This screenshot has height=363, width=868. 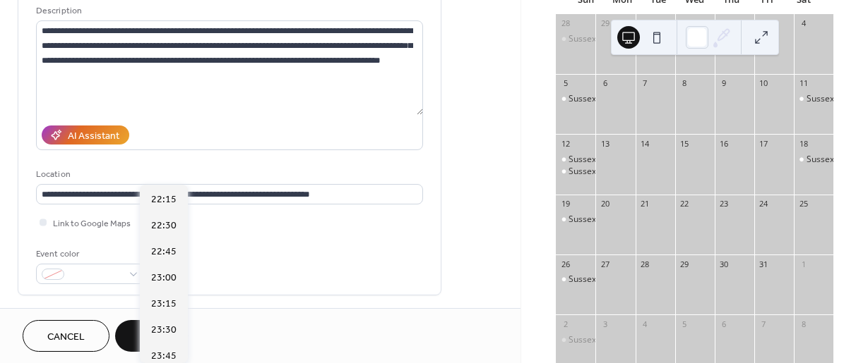 What do you see at coordinates (89, 254) in the screenshot?
I see `div: Event color` at bounding box center [89, 254].